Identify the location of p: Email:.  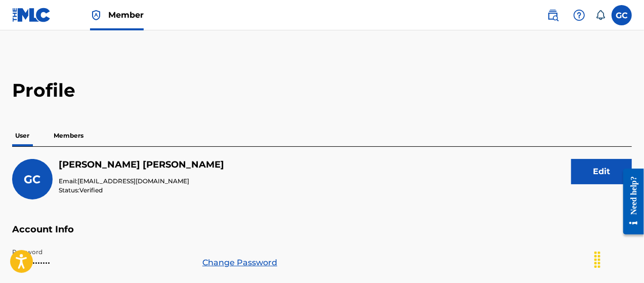
(141, 181).